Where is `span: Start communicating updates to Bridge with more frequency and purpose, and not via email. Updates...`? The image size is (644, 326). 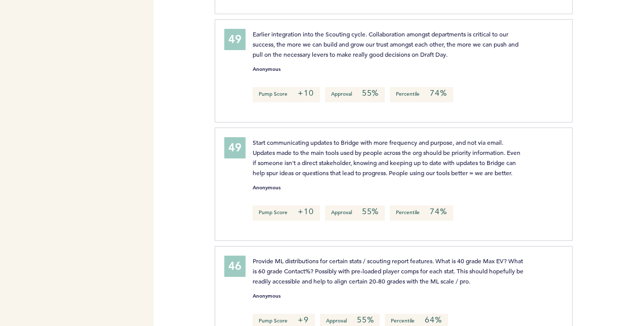 span: Start communicating updates to Bridge with more frequency and purpose, and not via email. Updates... is located at coordinates (387, 158).